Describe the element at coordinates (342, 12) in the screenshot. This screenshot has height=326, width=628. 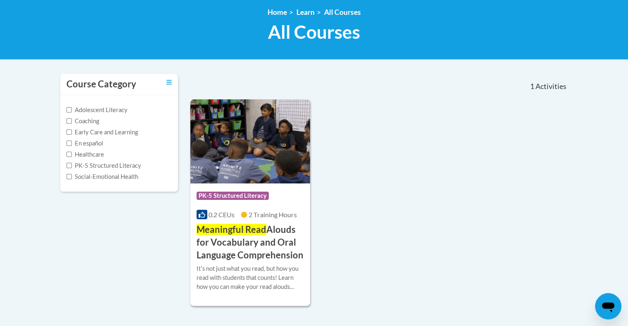
I see `a: All Courses` at that location.